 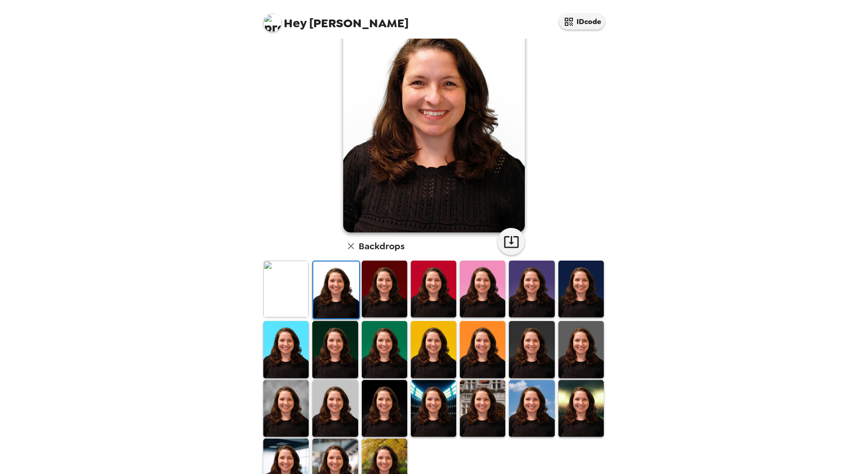 What do you see at coordinates (434, 119) in the screenshot?
I see `img: user` at bounding box center [434, 119].